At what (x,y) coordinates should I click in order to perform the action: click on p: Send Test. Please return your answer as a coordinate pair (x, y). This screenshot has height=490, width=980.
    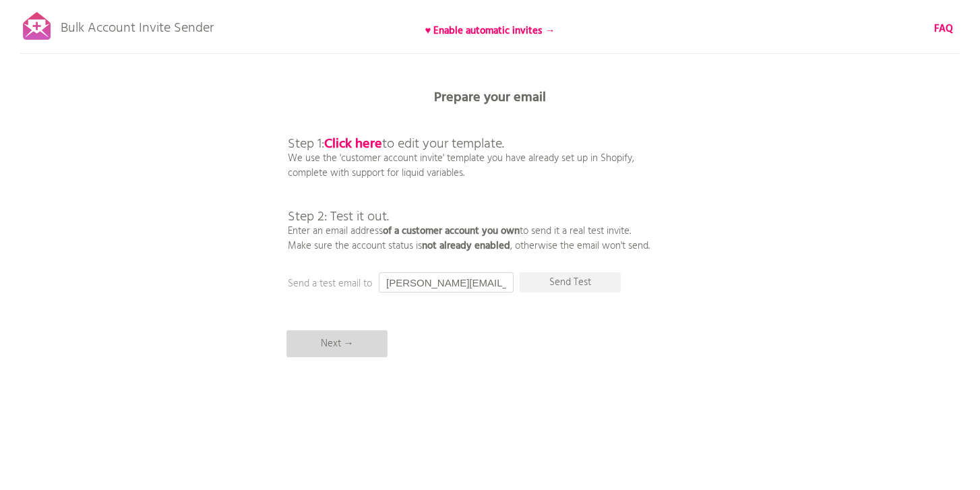
    Looking at the image, I should click on (570, 283).